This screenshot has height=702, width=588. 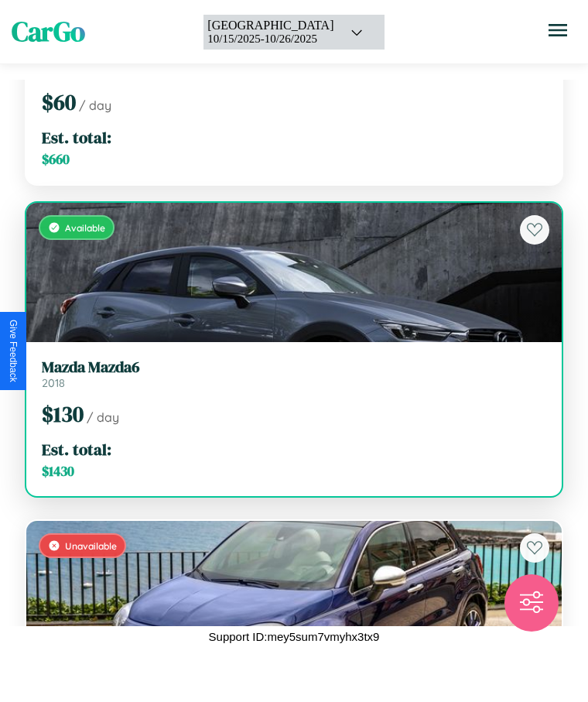 What do you see at coordinates (294, 367) in the screenshot?
I see `h3: Mazda Mazda6` at bounding box center [294, 367].